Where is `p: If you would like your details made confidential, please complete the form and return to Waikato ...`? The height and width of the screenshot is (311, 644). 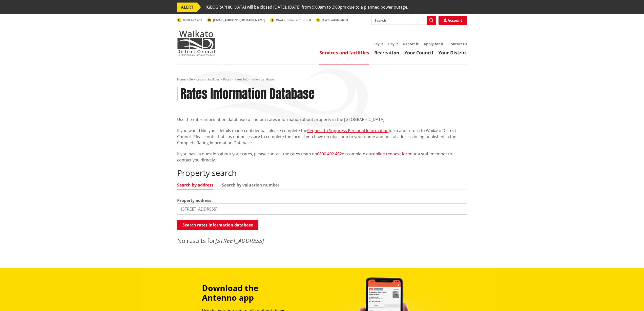 p: If you would like your details made confidential, please complete the form and return to Waikato ... is located at coordinates (322, 137).